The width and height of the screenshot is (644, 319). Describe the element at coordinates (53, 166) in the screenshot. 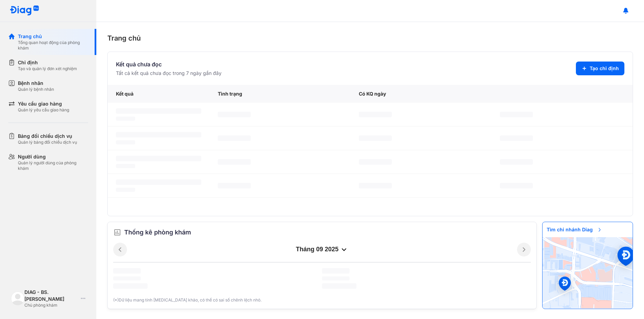

I see `div: Quản lý người dùng của phòng khám` at that location.